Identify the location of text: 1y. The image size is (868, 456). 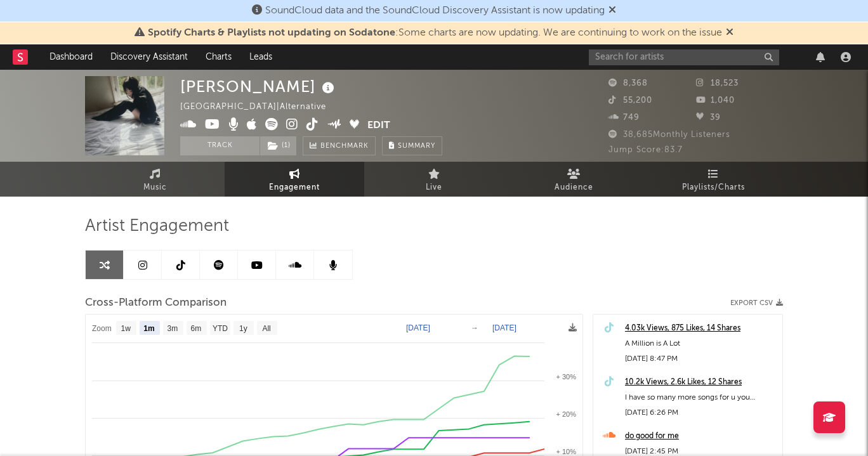
(243, 329).